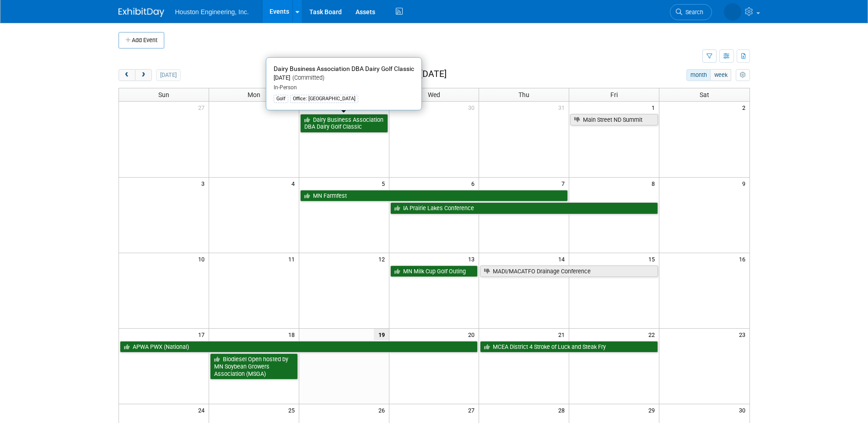 This screenshot has height=423, width=868. I want to click on a: MN Farmfest, so click(434, 196).